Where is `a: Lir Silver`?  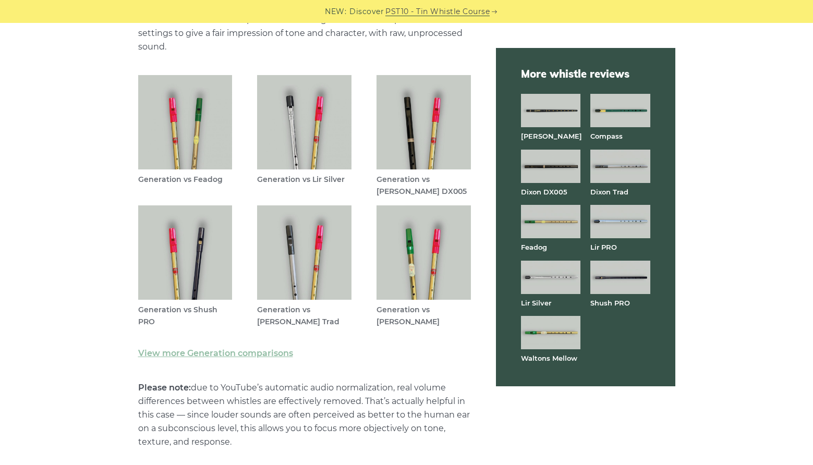
a: Lir Silver is located at coordinates (536, 303).